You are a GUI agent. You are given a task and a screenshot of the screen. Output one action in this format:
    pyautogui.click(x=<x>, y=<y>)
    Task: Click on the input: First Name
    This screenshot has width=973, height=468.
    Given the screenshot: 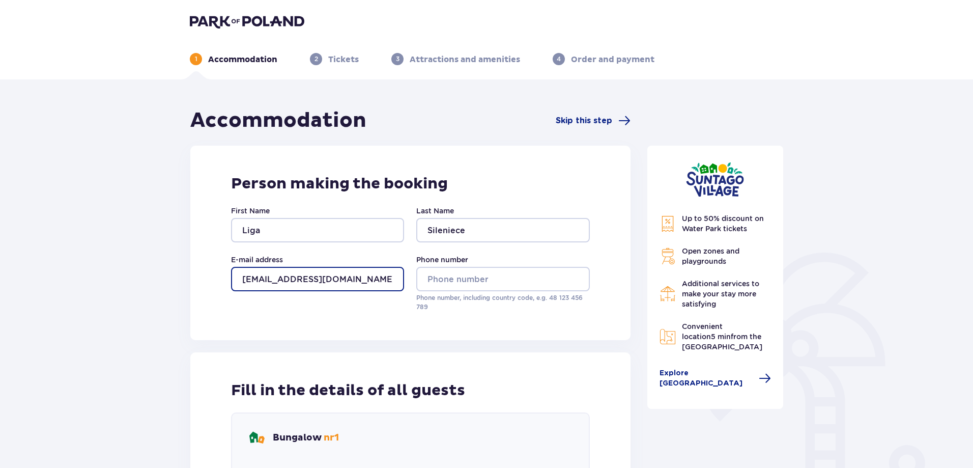 What is the action you would take?
    pyautogui.click(x=318, y=230)
    